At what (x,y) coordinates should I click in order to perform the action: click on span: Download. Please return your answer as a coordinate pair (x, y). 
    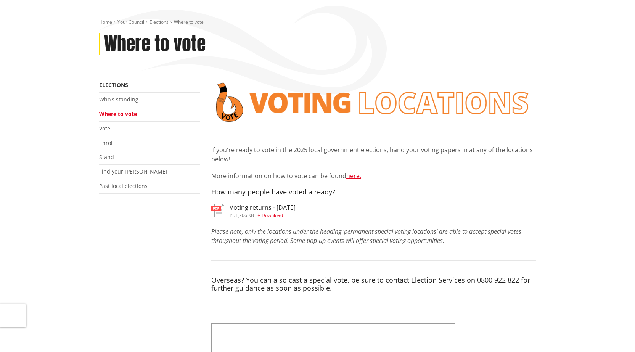
    Looking at the image, I should click on (273, 215).